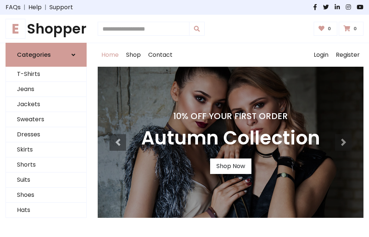 This screenshot has height=237, width=369. What do you see at coordinates (230, 138) in the screenshot?
I see `h3: Autumn Collection` at bounding box center [230, 138].